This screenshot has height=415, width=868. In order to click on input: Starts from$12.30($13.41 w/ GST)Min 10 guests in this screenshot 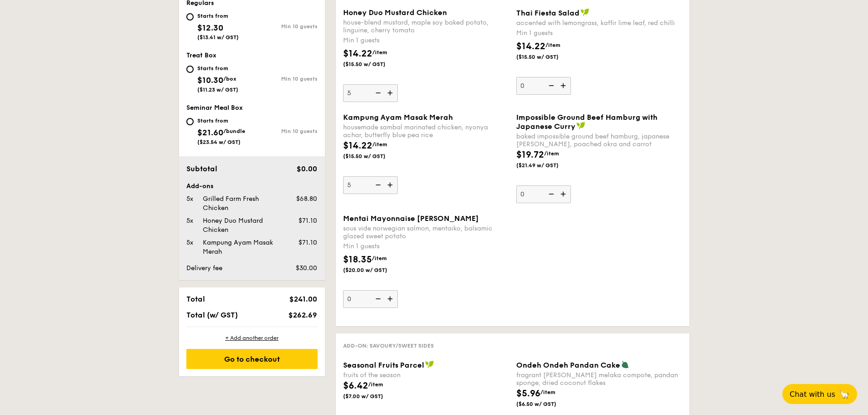, I will do `click(190, 17)`.